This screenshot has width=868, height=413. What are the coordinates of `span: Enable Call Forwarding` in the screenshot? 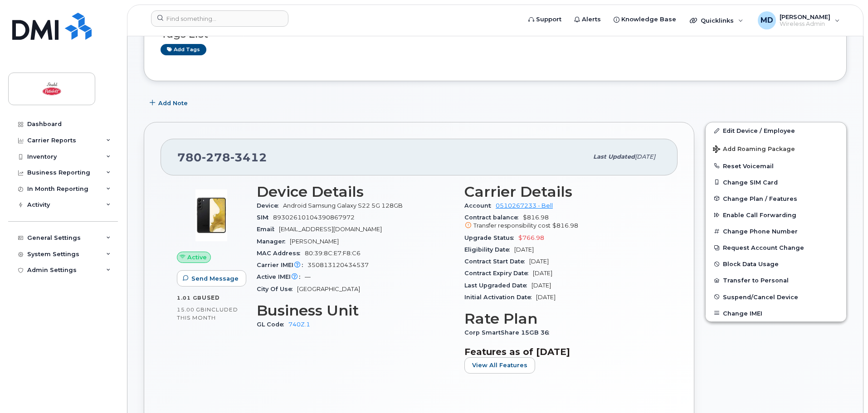 It's located at (759, 215).